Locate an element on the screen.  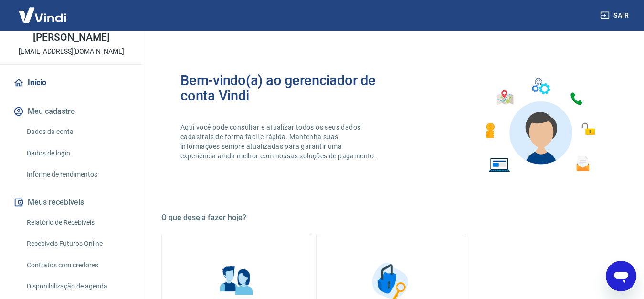
button: Meus recebíveis is located at coordinates (71, 202).